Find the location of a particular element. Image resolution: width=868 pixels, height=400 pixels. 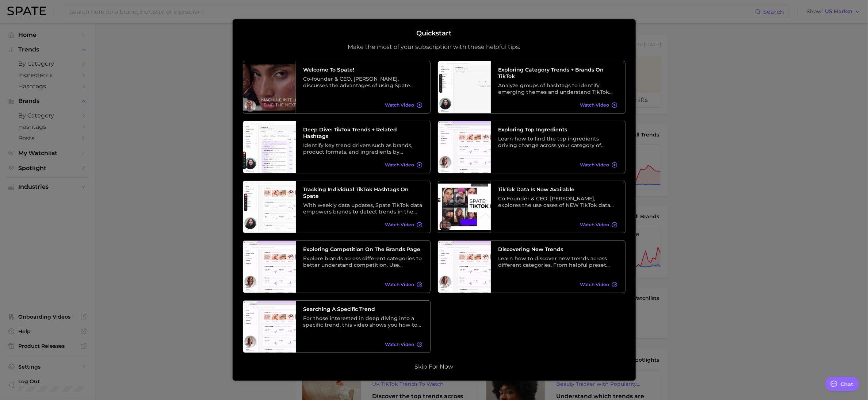

p: Make the most of your subscription with these helpful tips: is located at coordinates (434, 47).